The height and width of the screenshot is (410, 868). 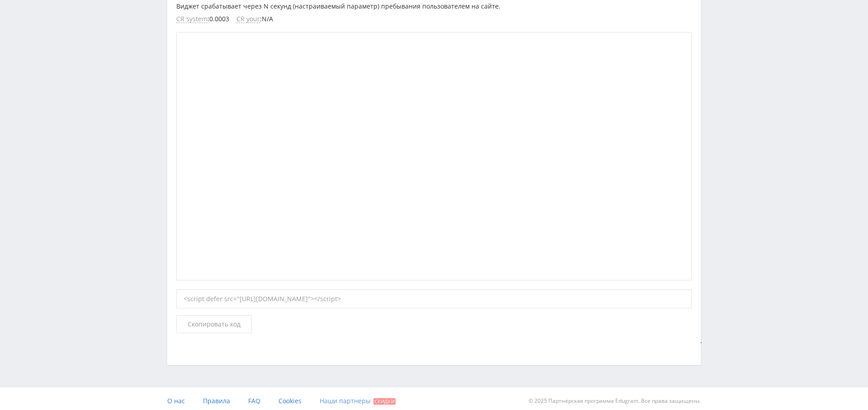 What do you see at coordinates (217, 401) in the screenshot?
I see `span: Правила` at bounding box center [217, 401].